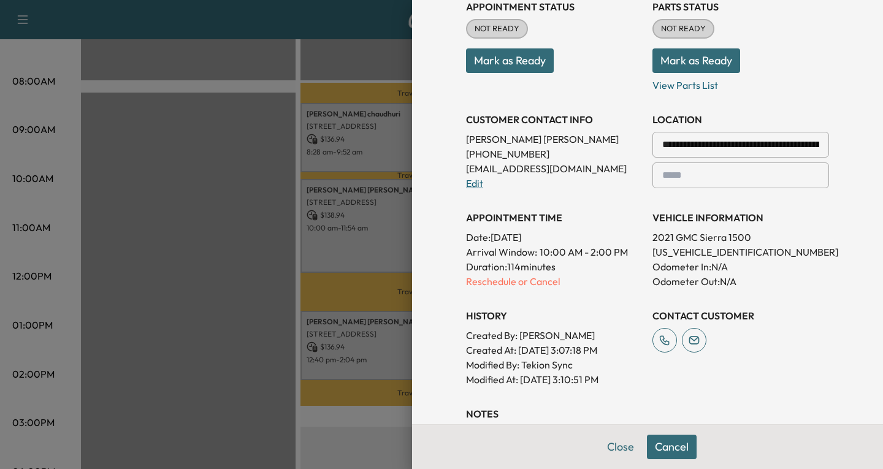 The width and height of the screenshot is (883, 469). Describe the element at coordinates (647, 414) in the screenshot. I see `h3: NOTES` at that location.